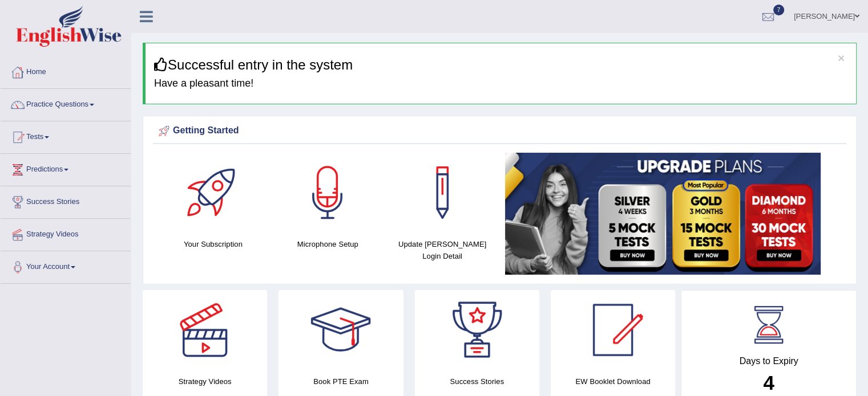  Describe the element at coordinates (501, 65) in the screenshot. I see `h3: Successful entry in the system` at that location.